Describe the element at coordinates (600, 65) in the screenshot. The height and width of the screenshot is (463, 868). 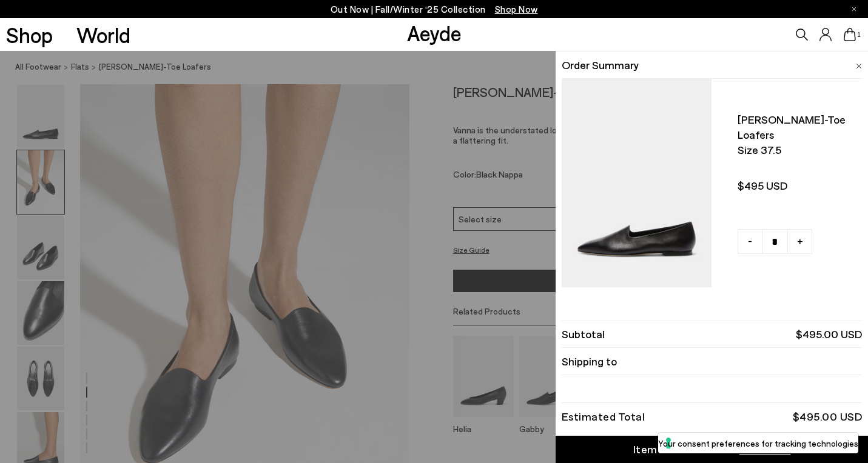
I see `span: Order Summary` at that location.